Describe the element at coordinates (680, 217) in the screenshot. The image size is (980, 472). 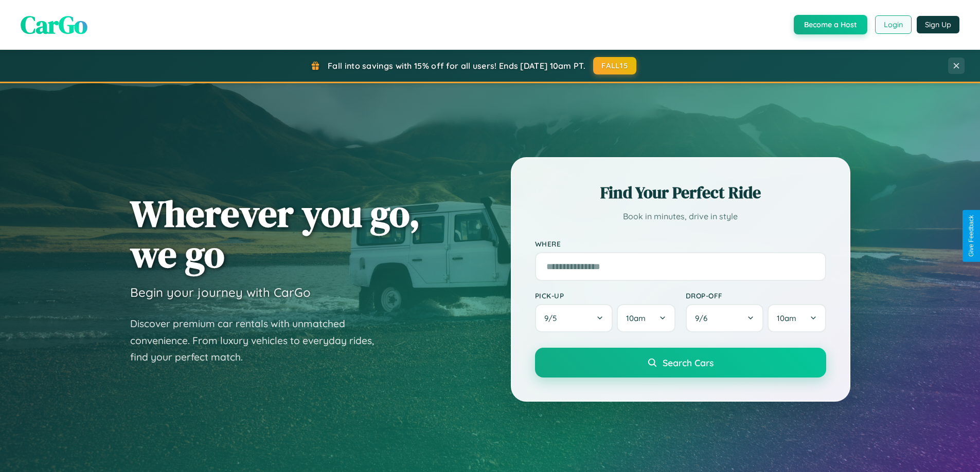
I see `p: Book in minutes, drive in style` at that location.